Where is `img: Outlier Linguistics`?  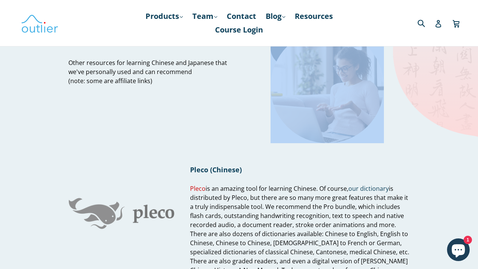
img: Outlier Linguistics is located at coordinates (40, 23).